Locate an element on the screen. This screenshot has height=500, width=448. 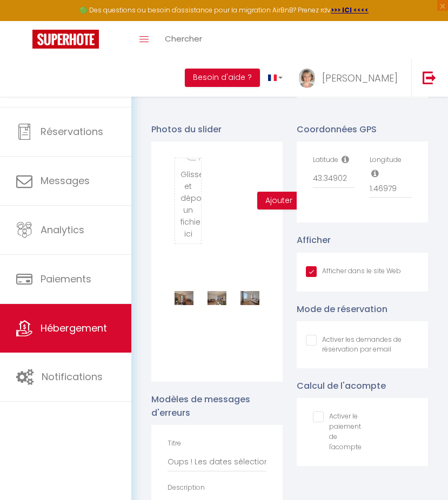
label: Latitude is located at coordinates (325, 160).